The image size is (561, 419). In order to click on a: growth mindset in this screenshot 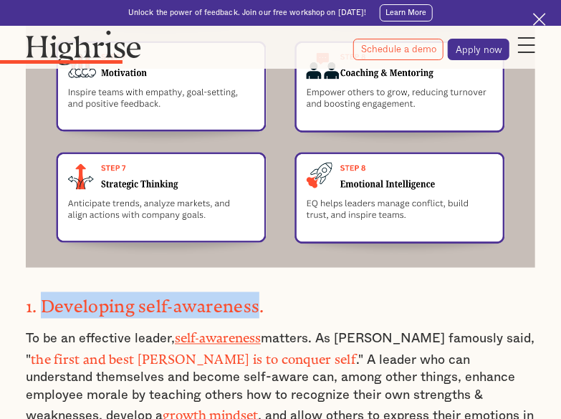, I will do `click(210, 412)`.